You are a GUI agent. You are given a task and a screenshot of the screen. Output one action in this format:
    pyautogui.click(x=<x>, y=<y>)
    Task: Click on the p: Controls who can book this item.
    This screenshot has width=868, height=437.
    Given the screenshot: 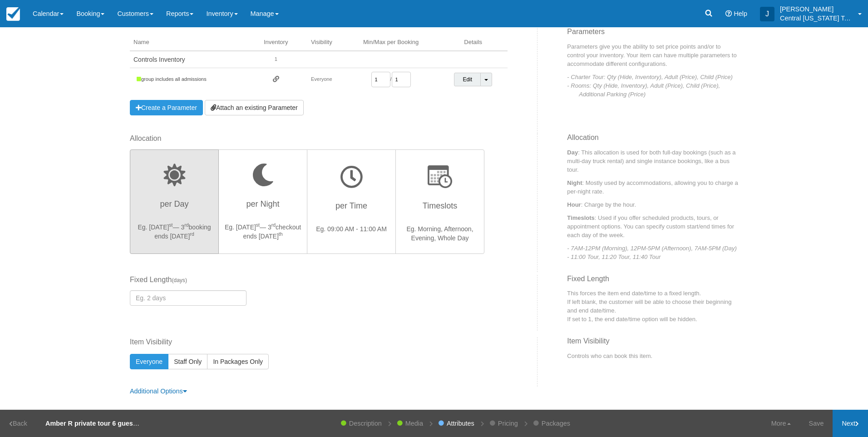 What is the action you would take?
    pyautogui.click(x=652, y=356)
    